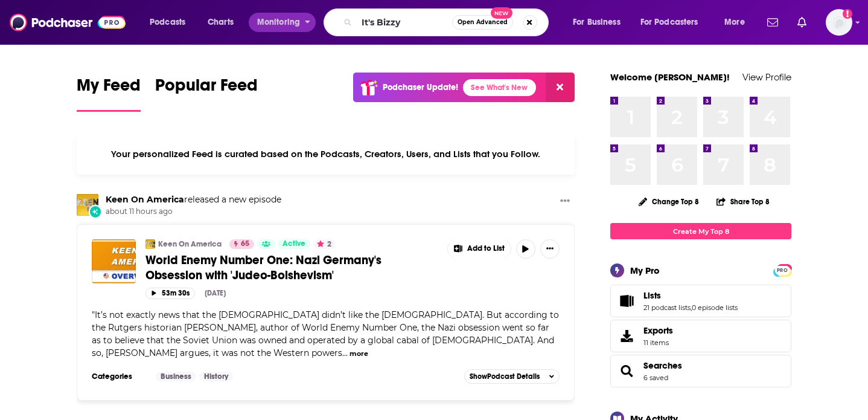 The width and height of the screenshot is (868, 420). What do you see at coordinates (483, 22) in the screenshot?
I see `button: Open AdvancedNew` at bounding box center [483, 22].